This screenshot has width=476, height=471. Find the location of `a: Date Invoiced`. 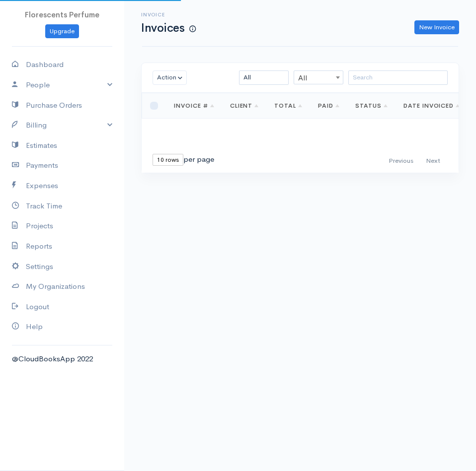

a: Date Invoiced is located at coordinates (431, 106).